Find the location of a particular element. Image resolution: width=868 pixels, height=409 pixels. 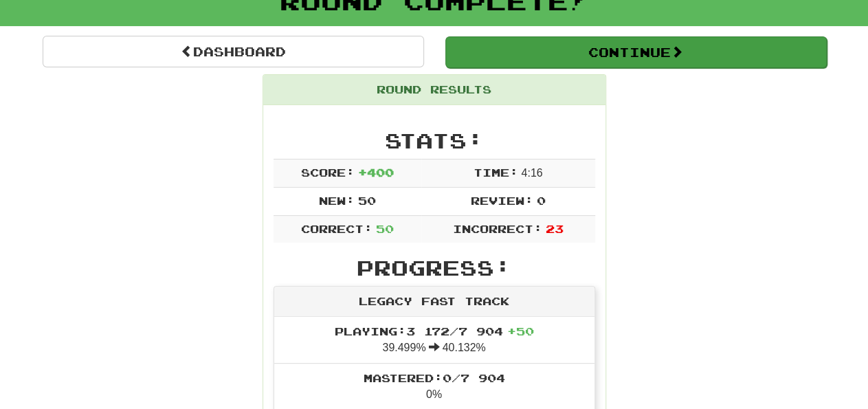

button: Continue is located at coordinates (636, 52).